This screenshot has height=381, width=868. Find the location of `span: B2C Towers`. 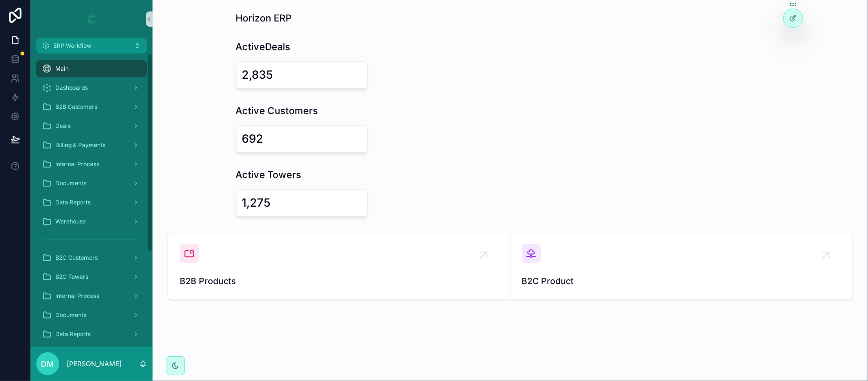

span: B2C Towers is located at coordinates (71, 277).